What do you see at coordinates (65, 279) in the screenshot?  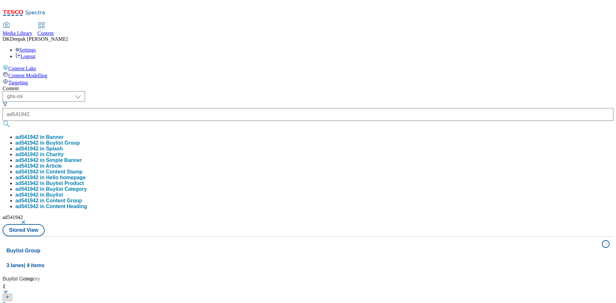 I see `div: Buylist Group` at bounding box center [65, 279].